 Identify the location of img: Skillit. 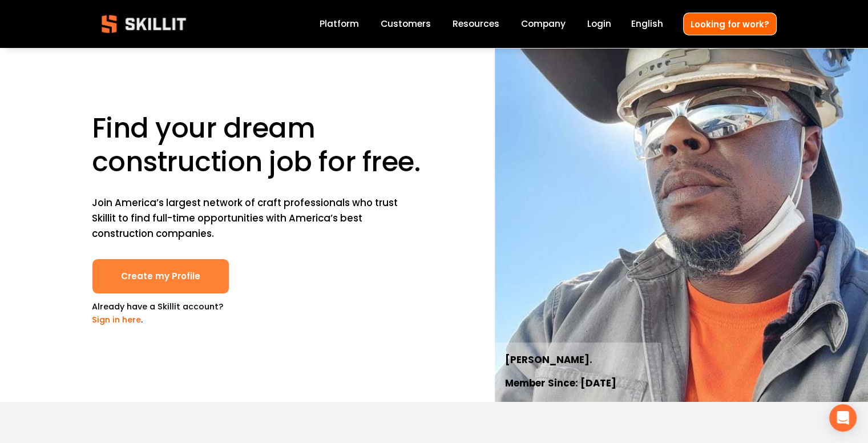
(144, 24).